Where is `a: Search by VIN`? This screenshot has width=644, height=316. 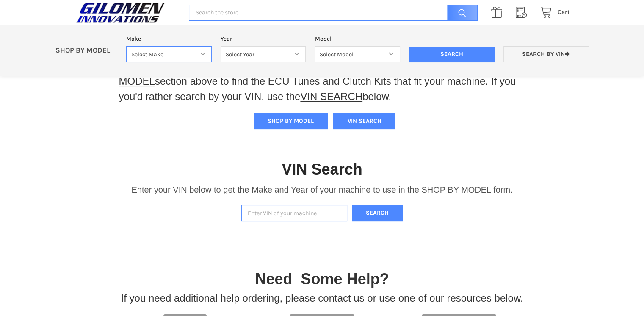
a: Search by VIN is located at coordinates (546, 54).